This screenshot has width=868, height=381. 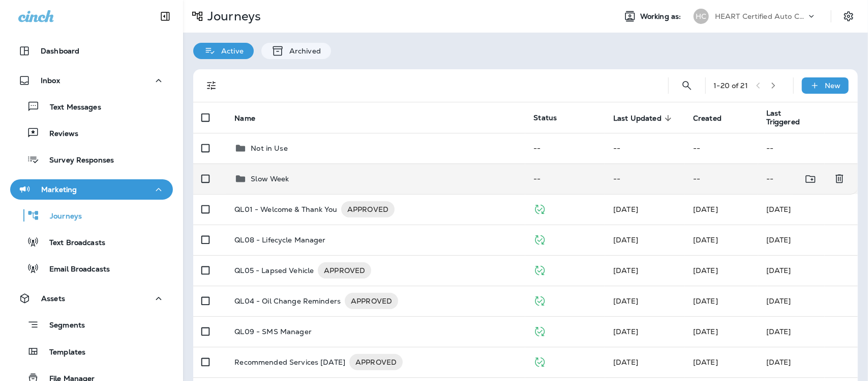 What do you see at coordinates (70, 107) in the screenshot?
I see `p: Text Messages` at bounding box center [70, 107].